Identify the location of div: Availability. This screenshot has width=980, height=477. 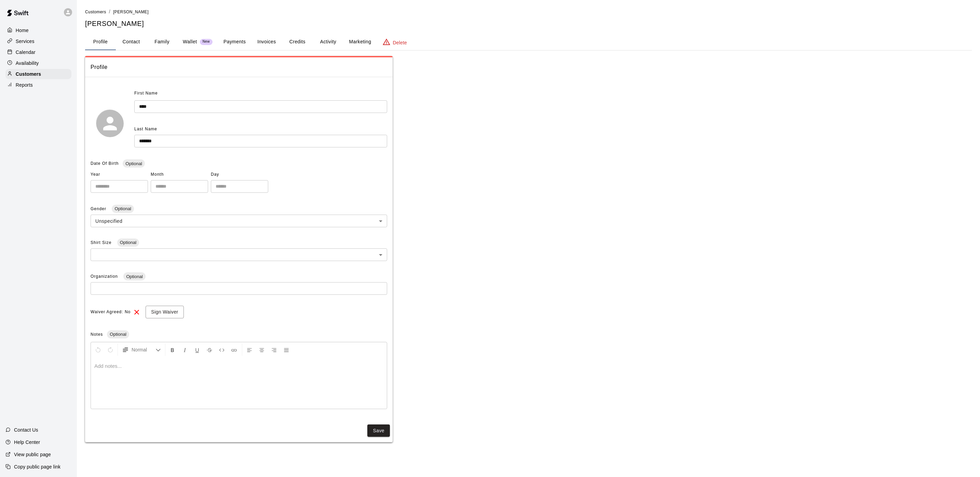
(38, 64).